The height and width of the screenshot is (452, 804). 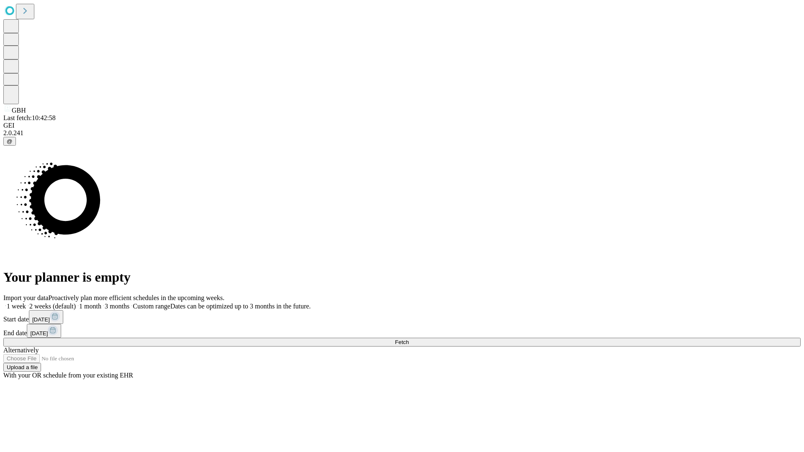 I want to click on span: Custom range, so click(x=151, y=306).